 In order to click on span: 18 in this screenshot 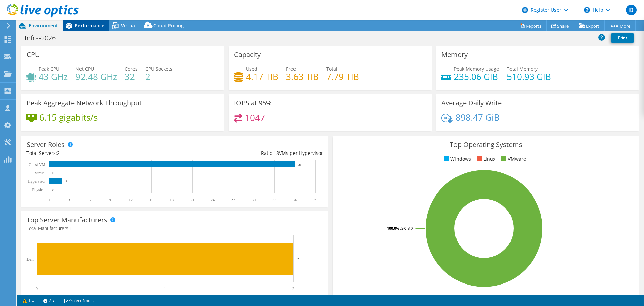, I will do `click(277, 153)`.